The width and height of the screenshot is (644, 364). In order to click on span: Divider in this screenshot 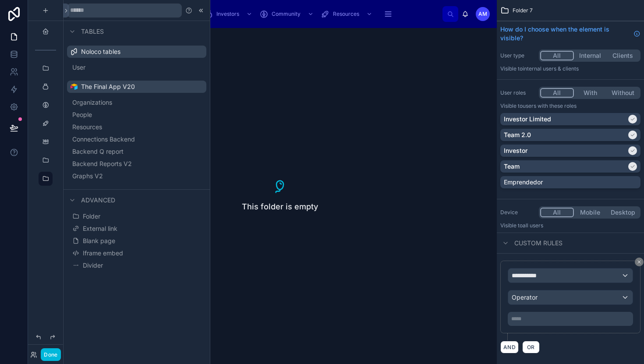, I will do `click(93, 266)`.